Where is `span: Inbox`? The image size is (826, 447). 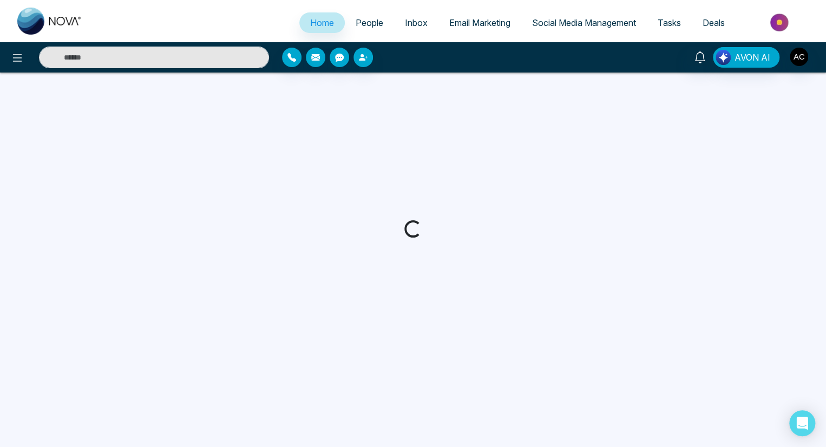
span: Inbox is located at coordinates (416, 23).